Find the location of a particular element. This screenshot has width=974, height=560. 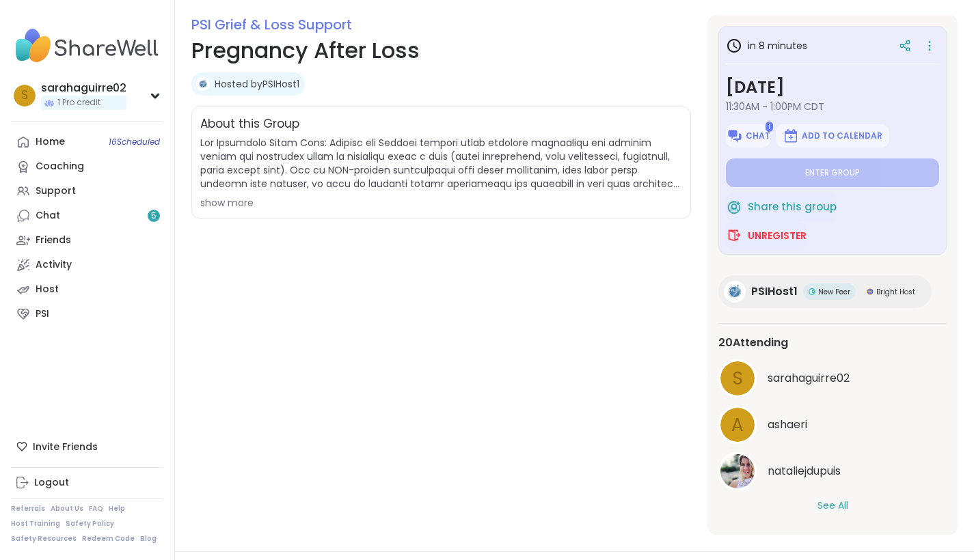

span: Chat is located at coordinates (758, 136).